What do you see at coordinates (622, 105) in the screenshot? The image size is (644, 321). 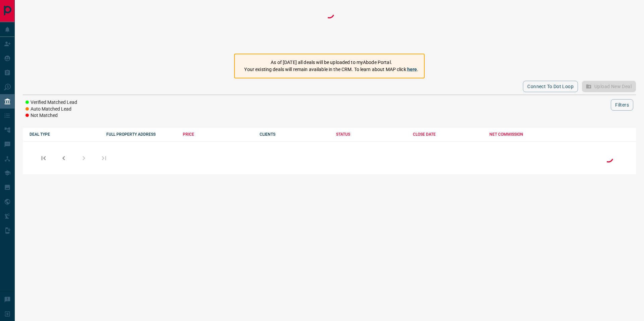 I see `button: Filters` at bounding box center [622, 105].